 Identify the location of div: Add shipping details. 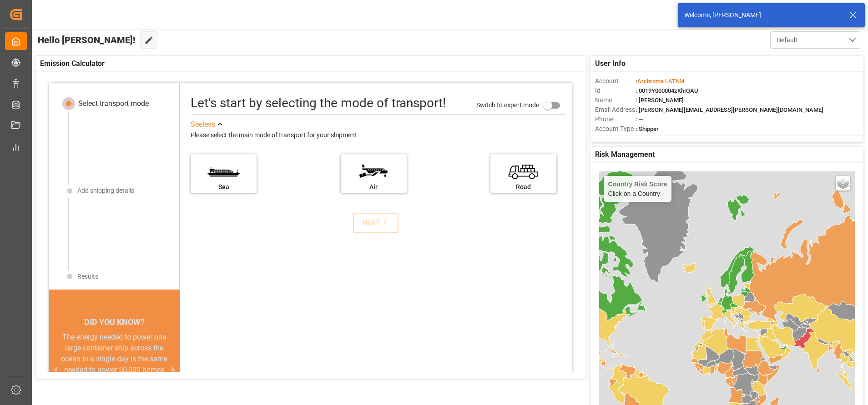
(106, 191).